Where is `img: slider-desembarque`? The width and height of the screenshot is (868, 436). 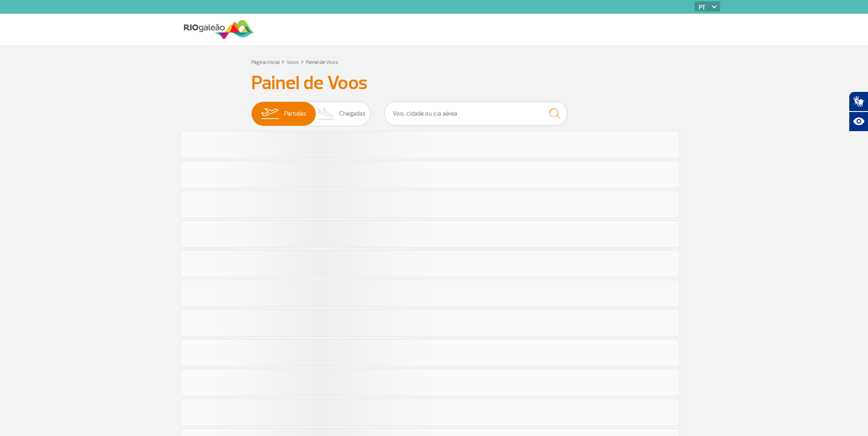
img: slider-desembarque is located at coordinates (326, 114).